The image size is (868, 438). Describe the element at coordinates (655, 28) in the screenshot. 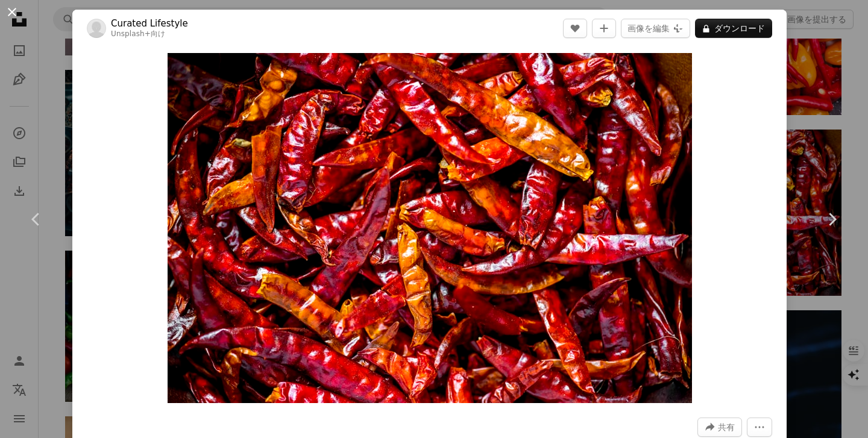

I see `button: 画像を編集` at that location.